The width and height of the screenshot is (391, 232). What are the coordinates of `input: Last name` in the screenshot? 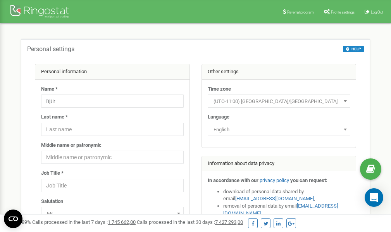 It's located at (113, 130).